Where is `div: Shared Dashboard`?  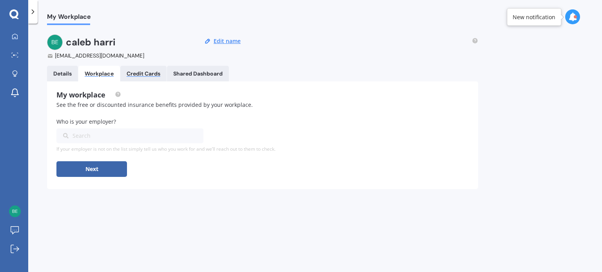 div: Shared Dashboard is located at coordinates (198, 74).